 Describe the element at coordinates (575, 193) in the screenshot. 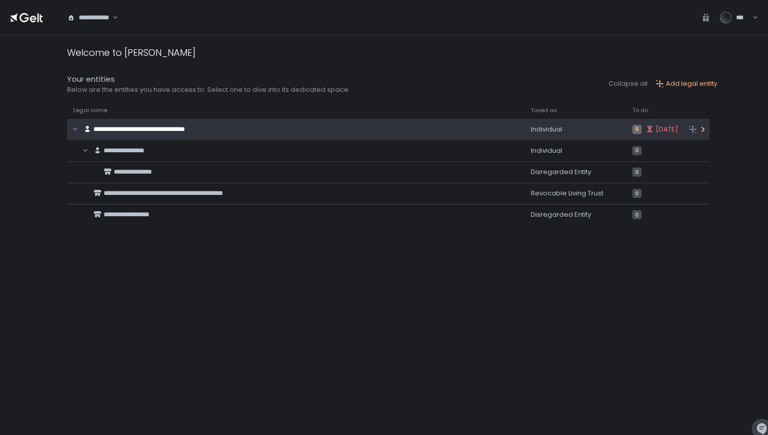

I see `div: Revocable Living Trust` at that location.